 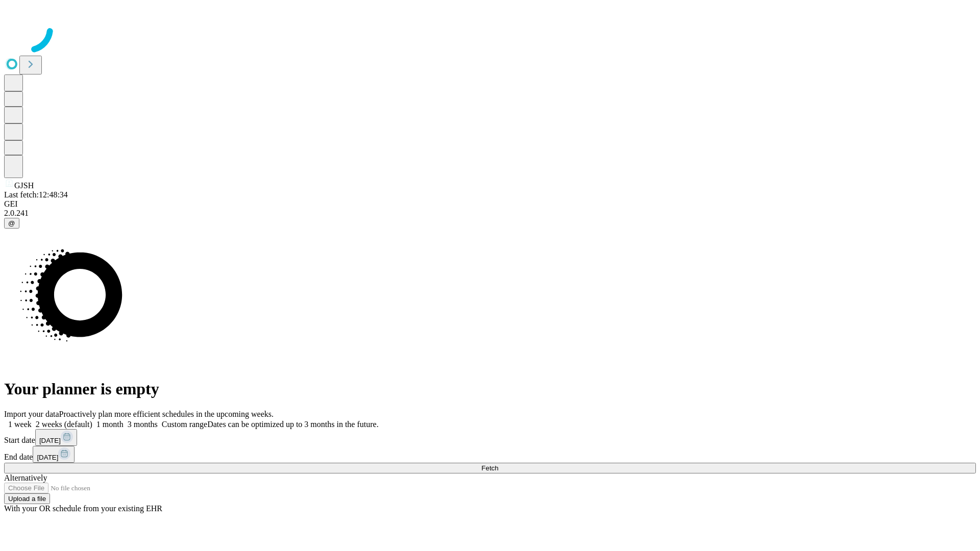 What do you see at coordinates (490, 437) in the screenshot?
I see `div: Start date` at bounding box center [490, 437].